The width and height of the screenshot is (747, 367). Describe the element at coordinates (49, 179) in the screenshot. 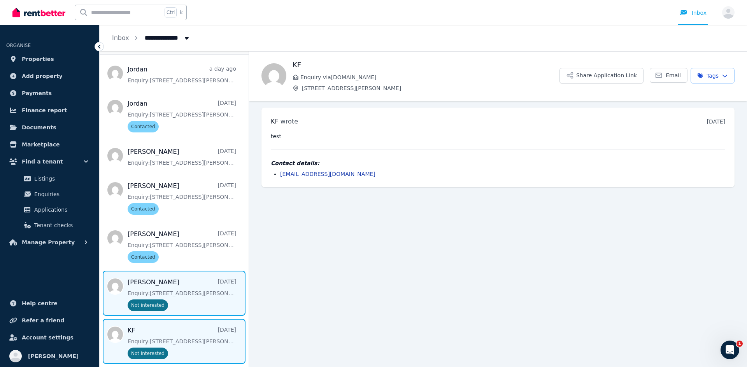

I see `a: Listings` at that location.